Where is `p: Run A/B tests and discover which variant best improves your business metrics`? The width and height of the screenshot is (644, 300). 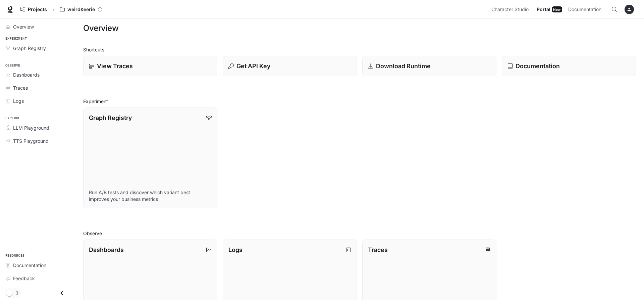 p: Run A/B tests and discover which variant best improves your business metrics is located at coordinates (150, 196).